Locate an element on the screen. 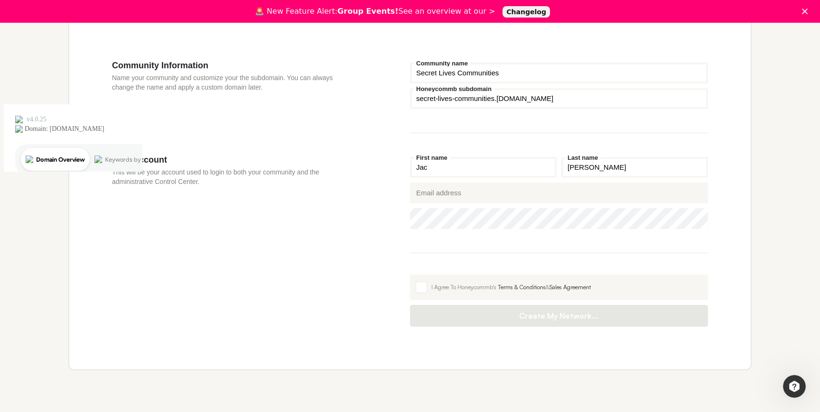 The image size is (820, 412). input: Last name is located at coordinates (635, 168).